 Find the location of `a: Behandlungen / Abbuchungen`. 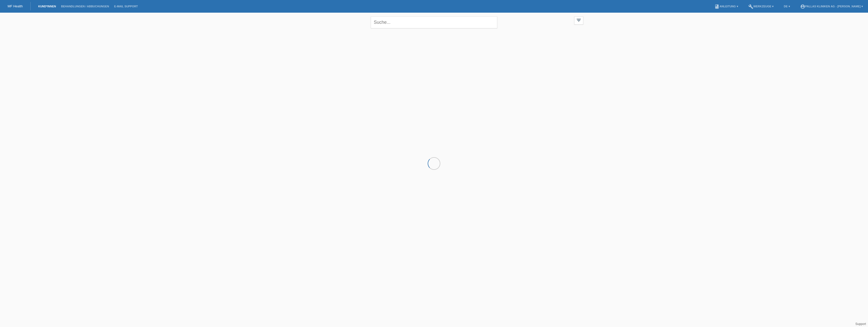

a: Behandlungen / Abbuchungen is located at coordinates (85, 6).